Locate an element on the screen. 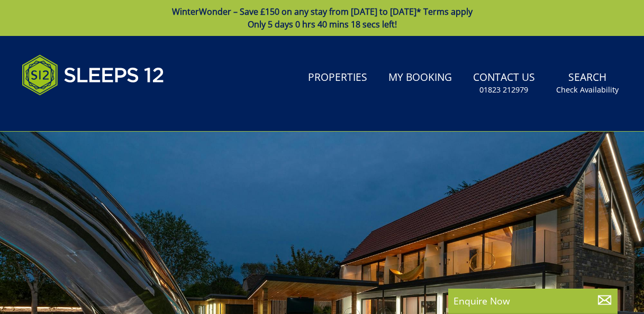 Image resolution: width=644 pixels, height=314 pixels. a: Contact Us01823 212979 is located at coordinates (503, 84).